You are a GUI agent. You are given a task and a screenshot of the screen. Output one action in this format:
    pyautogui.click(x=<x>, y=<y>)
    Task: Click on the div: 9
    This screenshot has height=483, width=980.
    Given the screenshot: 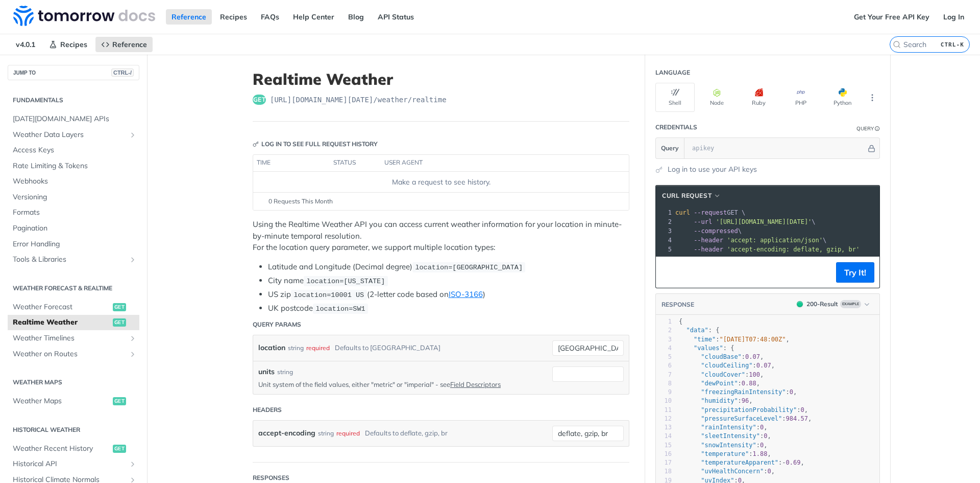 What is the action you would take?
    pyautogui.click(x=664, y=391)
    